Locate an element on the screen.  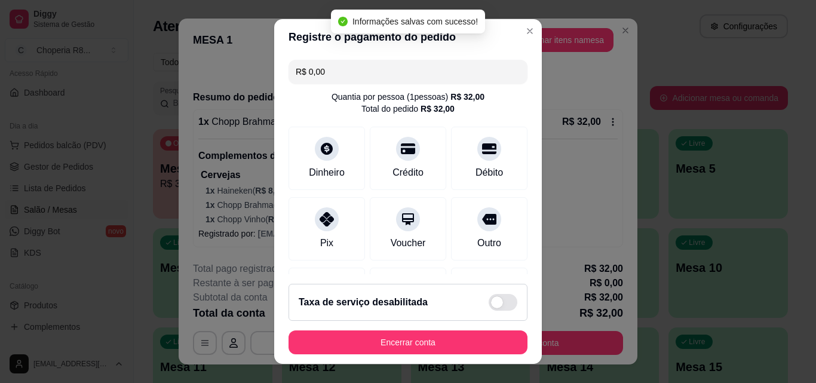
div: Pix is located at coordinates (327, 243).